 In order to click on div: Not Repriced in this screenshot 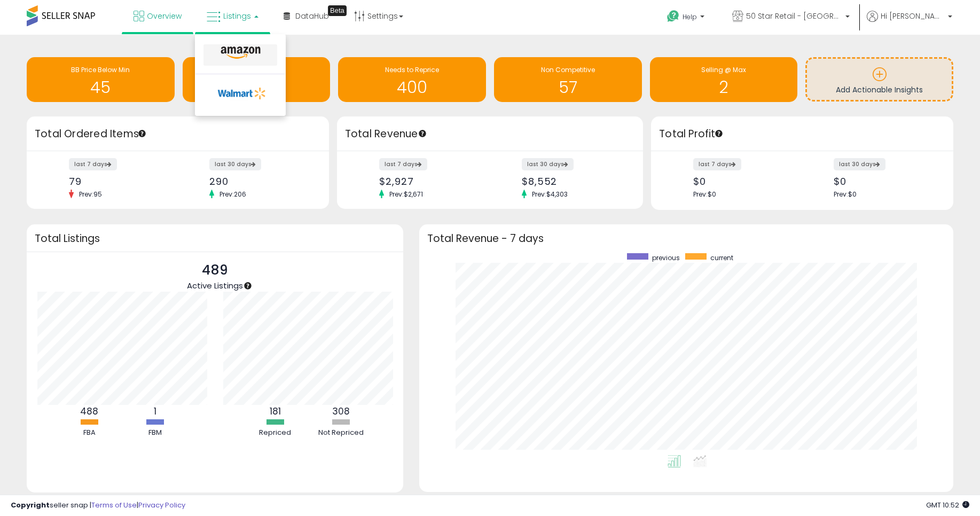, I will do `click(340, 432)`.